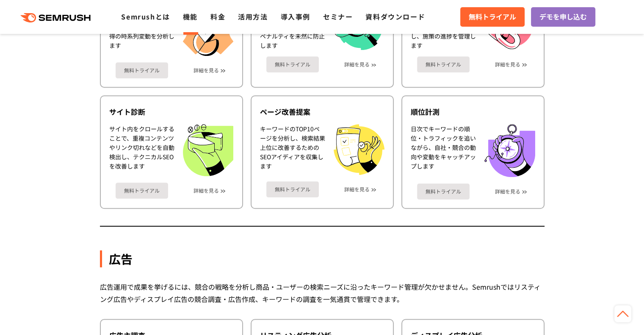 This screenshot has width=644, height=335. What do you see at coordinates (493, 17) in the screenshot?
I see `span: 無料トライアル` at bounding box center [493, 17].